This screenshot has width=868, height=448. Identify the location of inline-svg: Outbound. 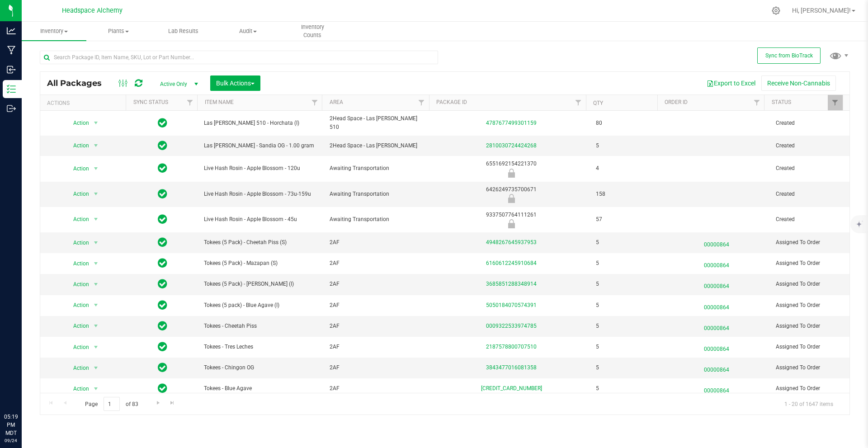
(12, 108).